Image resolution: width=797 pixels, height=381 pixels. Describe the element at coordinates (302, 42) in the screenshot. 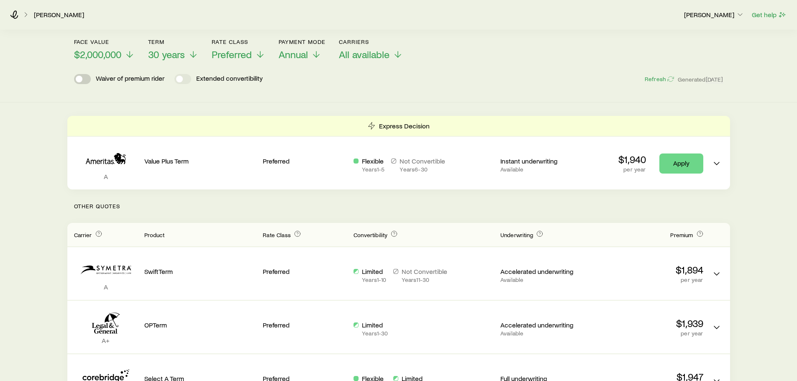

I see `p: Payment Mode` at that location.